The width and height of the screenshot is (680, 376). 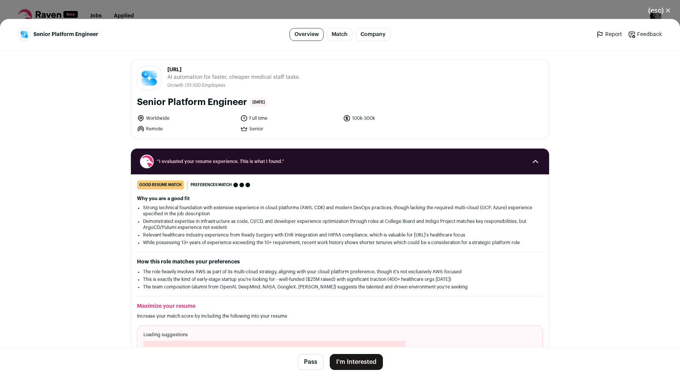 What do you see at coordinates (392, 118) in the screenshot?
I see `li: 100k-300k` at bounding box center [392, 118].